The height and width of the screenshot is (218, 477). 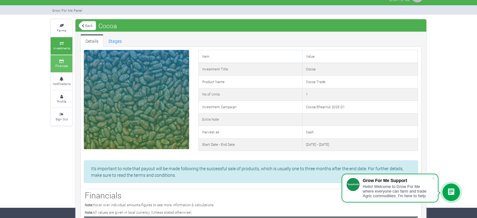 What do you see at coordinates (360, 107) in the screenshot?
I see `td: Cocoa/Shearnut 2025 Q1` at bounding box center [360, 107].